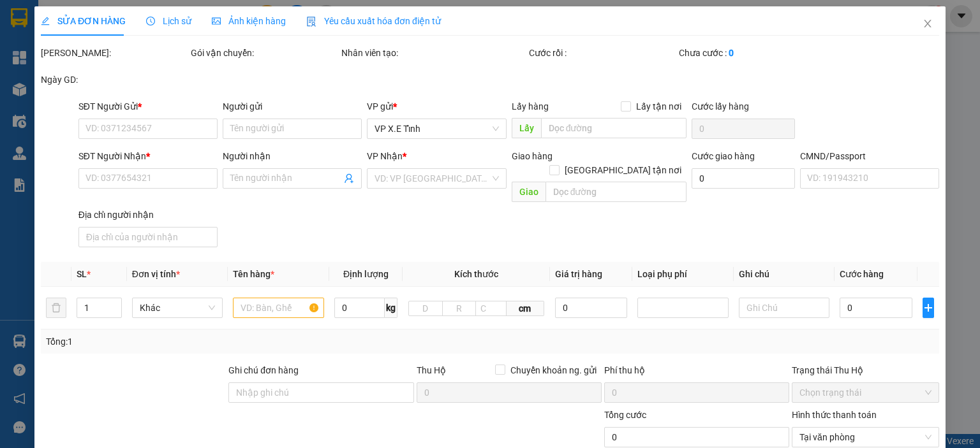  I want to click on span: Tại văn phòng, so click(865, 437).